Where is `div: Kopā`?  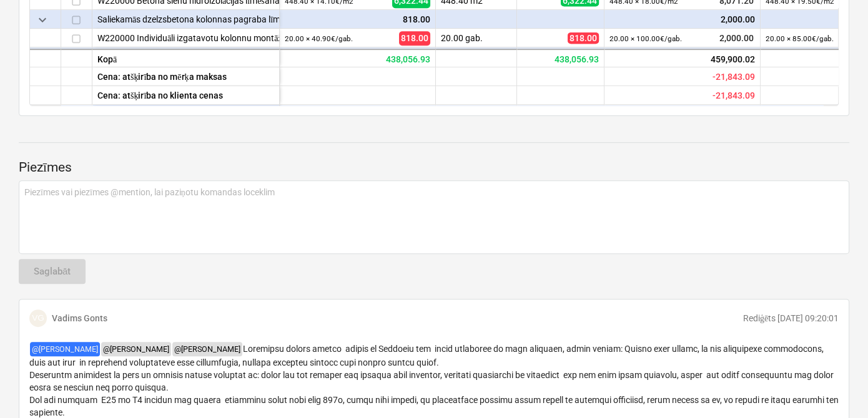 div: Kopā is located at coordinates (186, 58).